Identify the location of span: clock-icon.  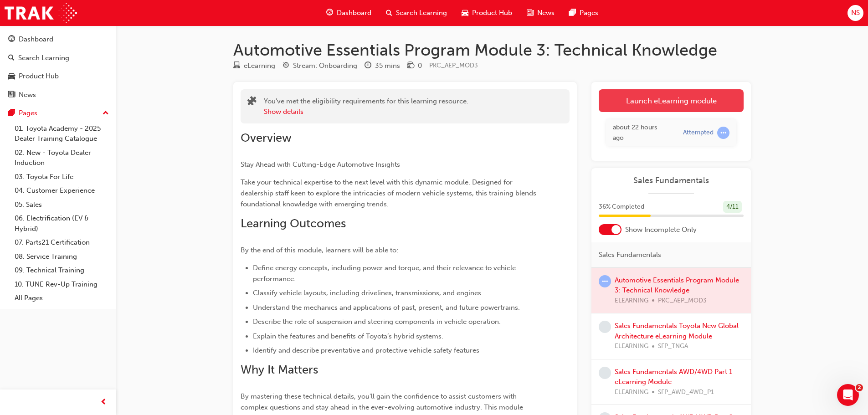
(368, 66).